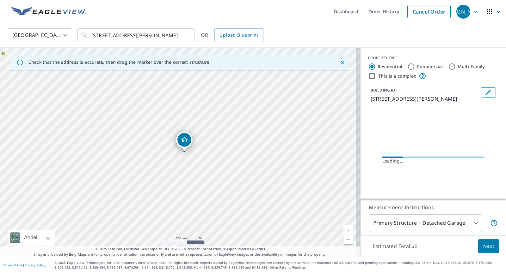 This screenshot has height=273, width=506. I want to click on div: Dropped pin, building 1, Residential property, 505 Lowell St Lawrence, MA 01841, so click(184, 142).